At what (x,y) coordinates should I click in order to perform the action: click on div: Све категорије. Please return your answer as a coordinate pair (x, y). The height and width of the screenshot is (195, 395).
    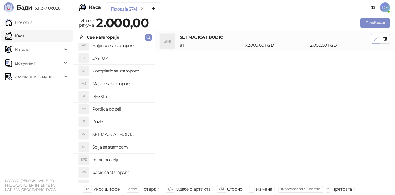
    Looking at the image, I should click on (103, 37).